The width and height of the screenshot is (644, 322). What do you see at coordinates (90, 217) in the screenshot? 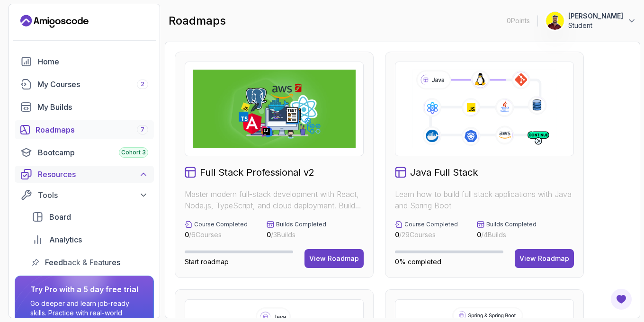
I see `a: board` at bounding box center [90, 217].